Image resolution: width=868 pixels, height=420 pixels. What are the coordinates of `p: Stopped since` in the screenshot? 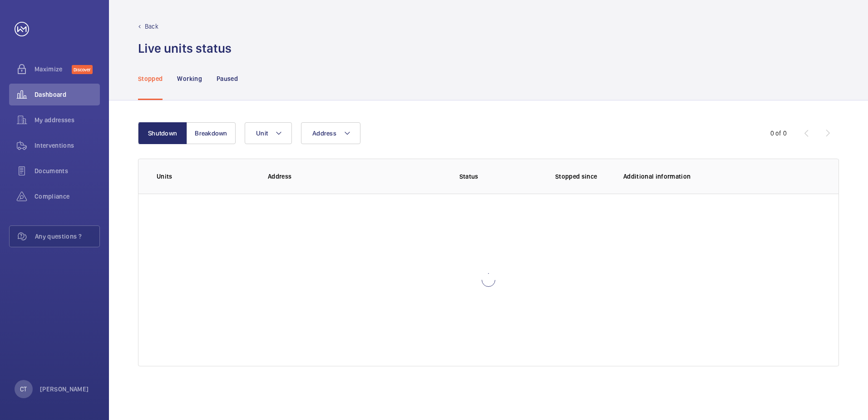 It's located at (582, 176).